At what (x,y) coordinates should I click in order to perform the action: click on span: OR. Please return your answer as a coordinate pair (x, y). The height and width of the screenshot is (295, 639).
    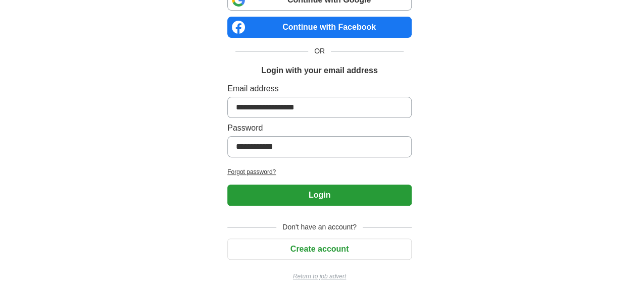
    Looking at the image, I should click on (319, 51).